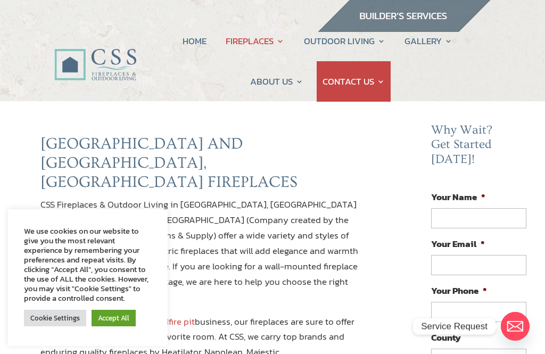 The width and height of the screenshot is (545, 354). Describe the element at coordinates (429, 41) in the screenshot. I see `a: GALLERY` at that location.